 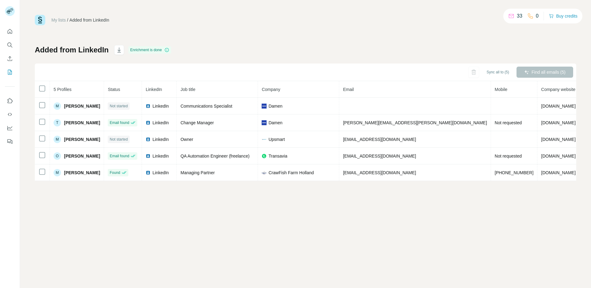 What do you see at coordinates (197, 123) in the screenshot?
I see `span: Change Manager` at bounding box center [197, 123].